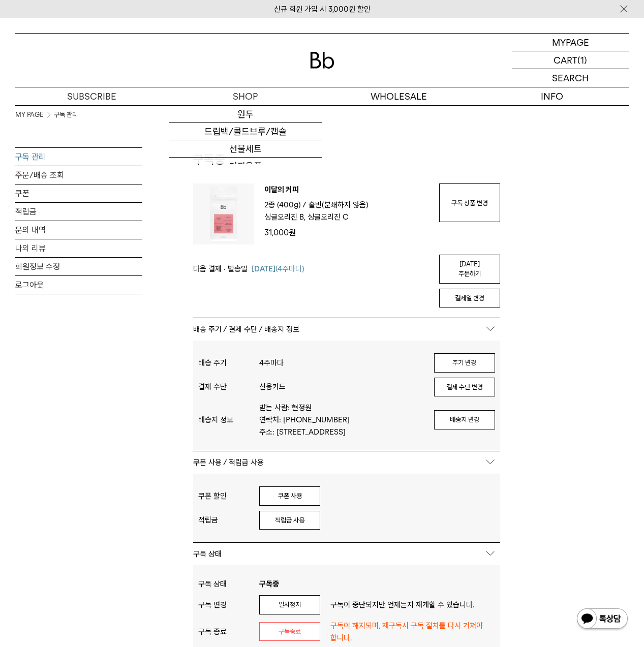 The image size is (644, 647). Describe the element at coordinates (570, 43) in the screenshot. I see `p: MYPAGE` at that location.